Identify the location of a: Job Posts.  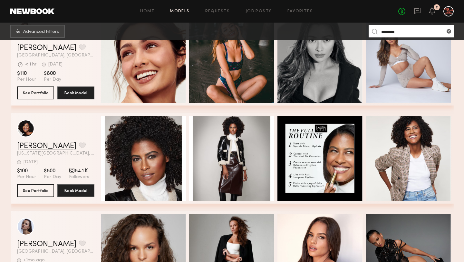
(259, 11).